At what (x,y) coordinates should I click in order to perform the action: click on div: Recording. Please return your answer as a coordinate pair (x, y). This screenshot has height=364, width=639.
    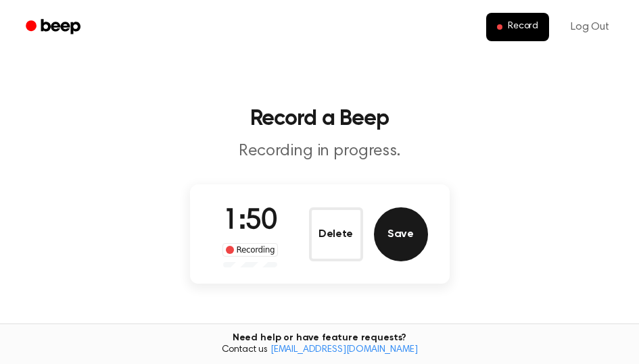
    Looking at the image, I should click on (250, 250).